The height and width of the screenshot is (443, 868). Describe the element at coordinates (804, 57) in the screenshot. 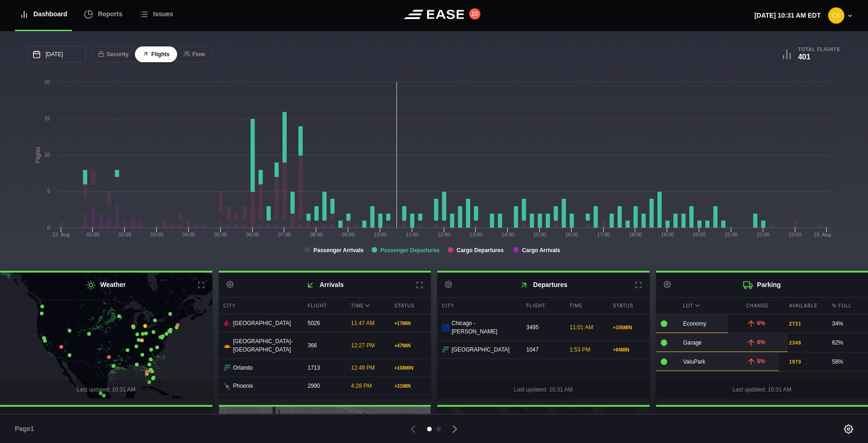

I see `b: 401` at that location.